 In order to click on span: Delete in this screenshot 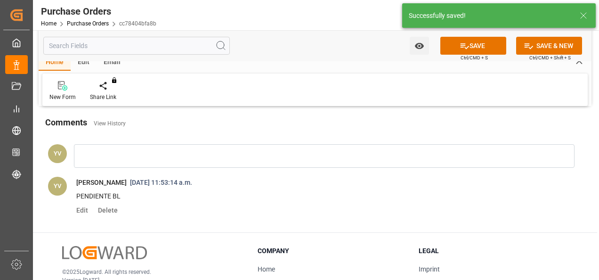, I will do `click(106, 210)`.